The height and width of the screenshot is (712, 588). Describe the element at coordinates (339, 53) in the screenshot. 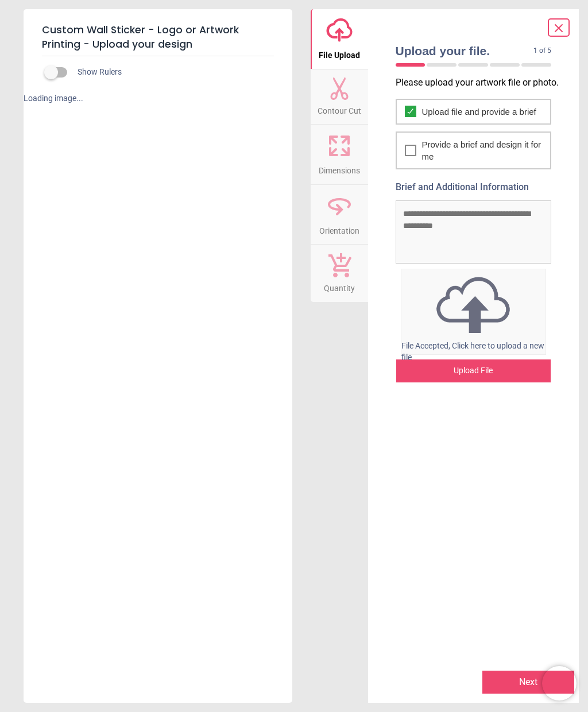

I see `span: File Upload` at that location.